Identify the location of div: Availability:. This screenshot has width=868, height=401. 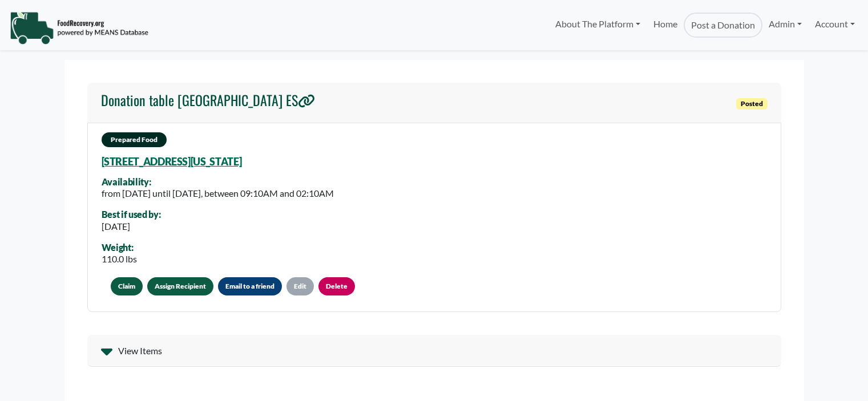
(218, 182).